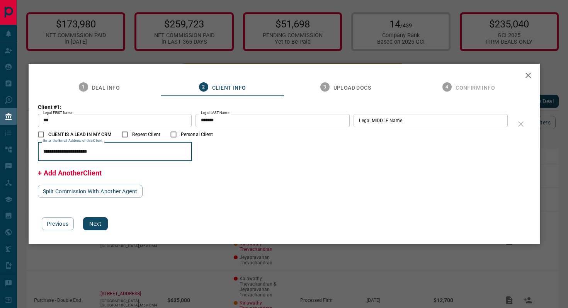 The image size is (568, 308). What do you see at coordinates (197, 135) in the screenshot?
I see `span: Personal Client` at bounding box center [197, 135].